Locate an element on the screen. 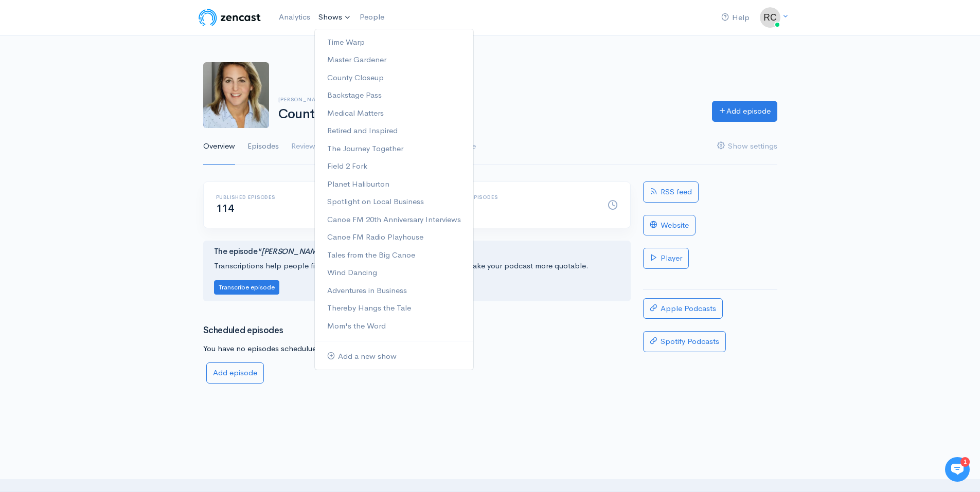 Image resolution: width=980 pixels, height=492 pixels. button: New conversation is located at coordinates (103, 146).